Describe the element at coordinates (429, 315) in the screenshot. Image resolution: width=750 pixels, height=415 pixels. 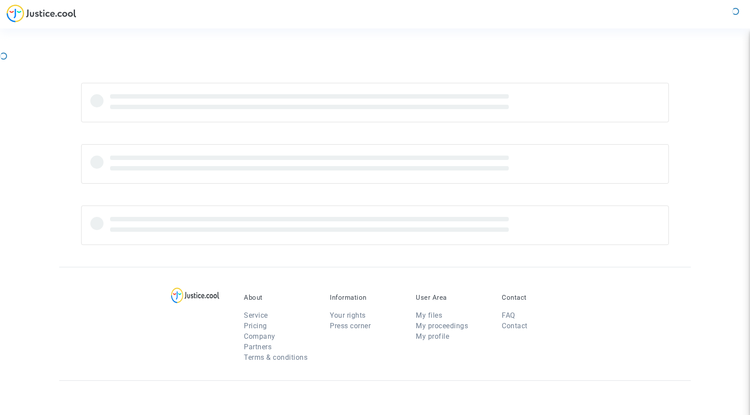
I see `a: My files` at that location.